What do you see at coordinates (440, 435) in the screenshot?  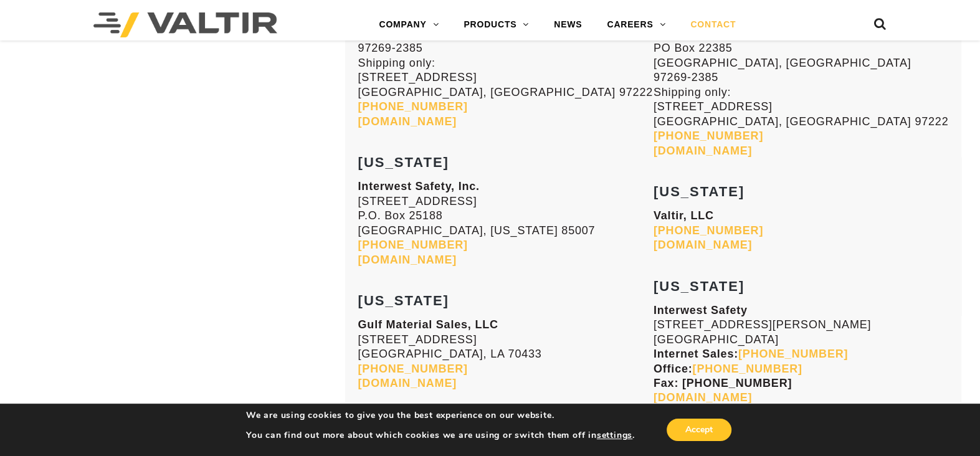 I see `p: You can find out more about which cookies we are using or switch them off in .` at bounding box center [440, 435].